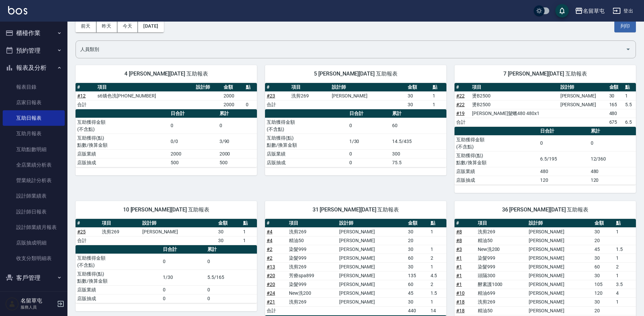  What do you see at coordinates (34, 227) in the screenshot?
I see `a: 設計師業績月報表` at bounding box center [34, 227].